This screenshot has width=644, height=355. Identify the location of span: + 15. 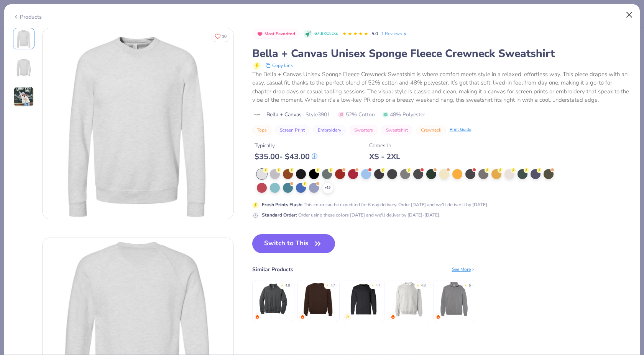
(327, 188).